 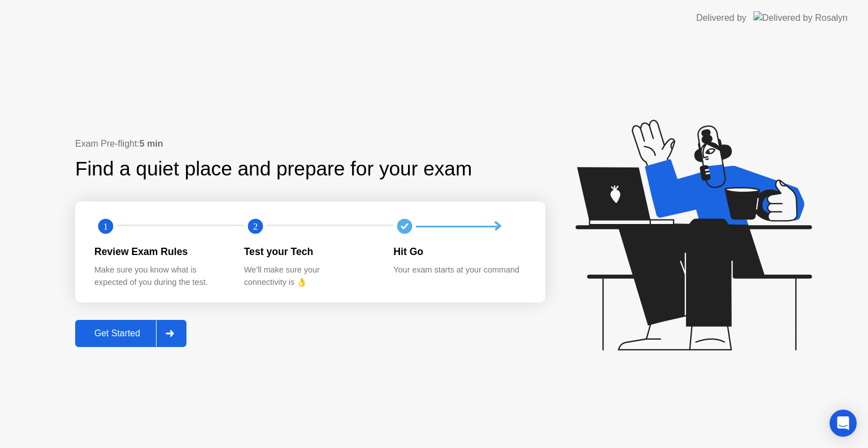 I want to click on div: Get Started, so click(x=117, y=334).